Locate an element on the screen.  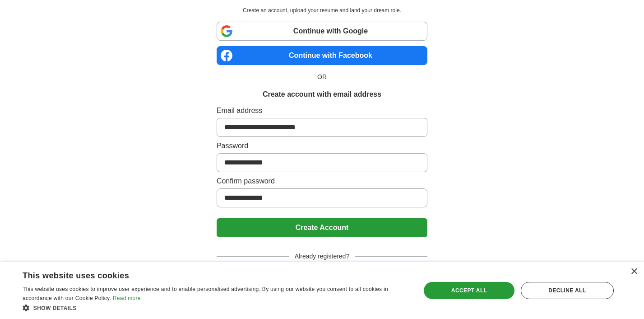
label: Confirm password is located at coordinates (322, 181).